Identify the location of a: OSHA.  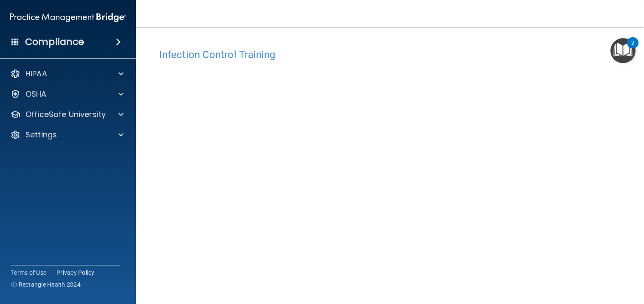
(67, 94).